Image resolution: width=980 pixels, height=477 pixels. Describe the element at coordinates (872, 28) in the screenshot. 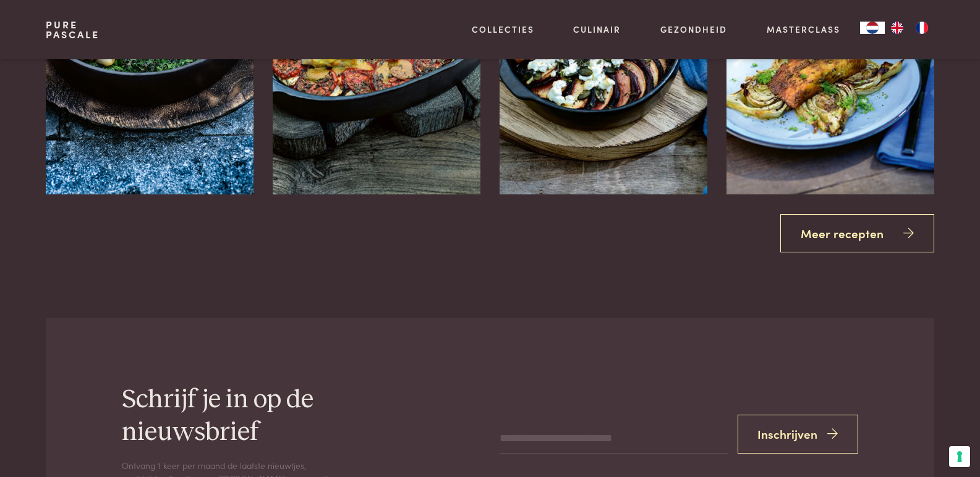

I see `a: NL` at that location.